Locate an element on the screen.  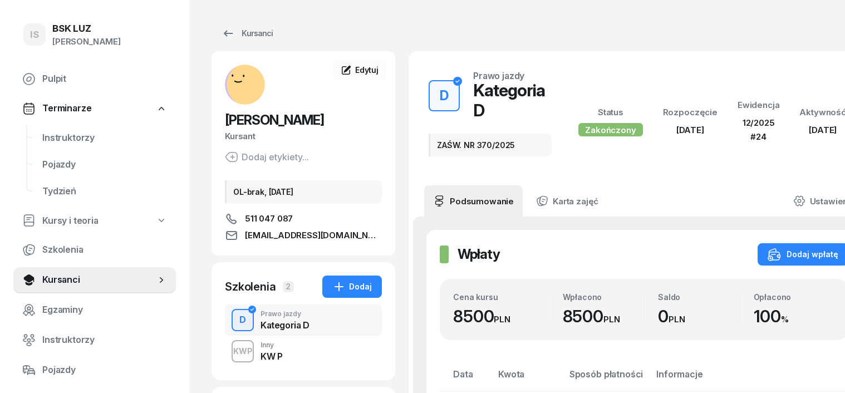
div: Status is located at coordinates (610, 113).